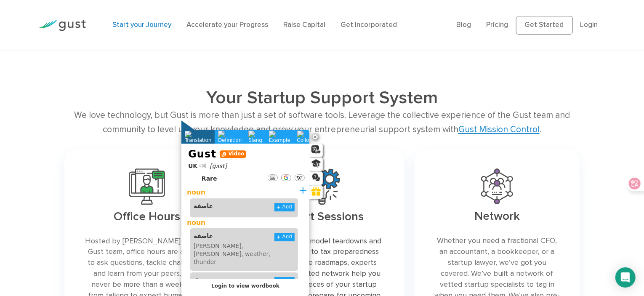  What do you see at coordinates (322, 97) in the screenshot?
I see `h2: Your Startup Support System` at bounding box center [322, 97].